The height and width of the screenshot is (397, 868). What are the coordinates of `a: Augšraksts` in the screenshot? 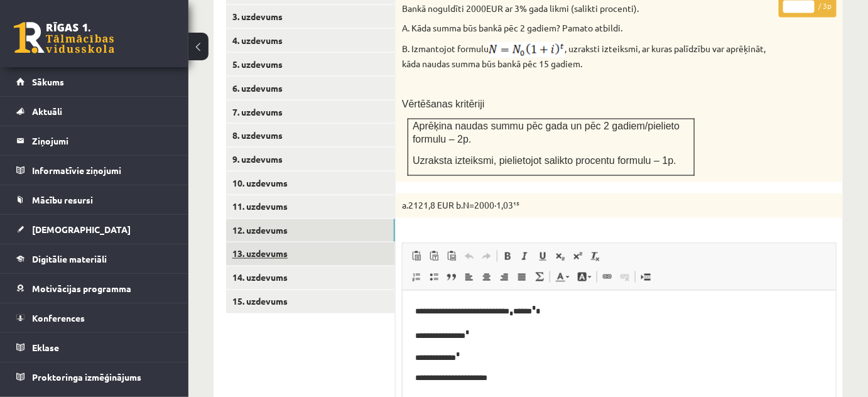 It's located at (578, 256).